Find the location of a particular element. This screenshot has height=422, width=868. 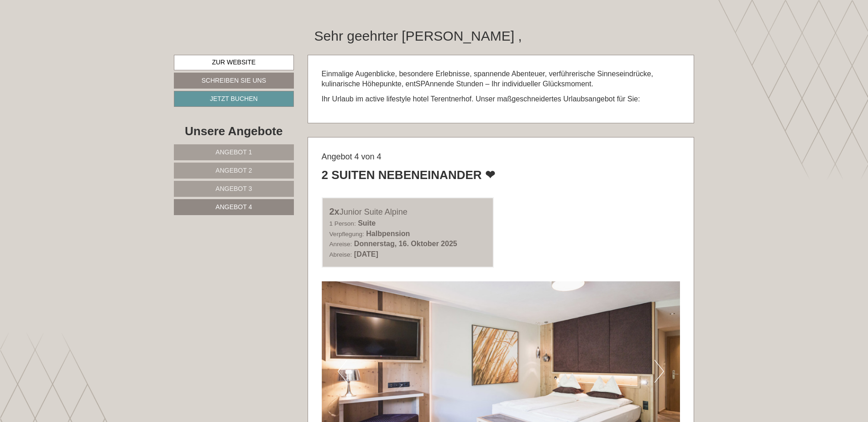

button: Previous is located at coordinates (342, 371).